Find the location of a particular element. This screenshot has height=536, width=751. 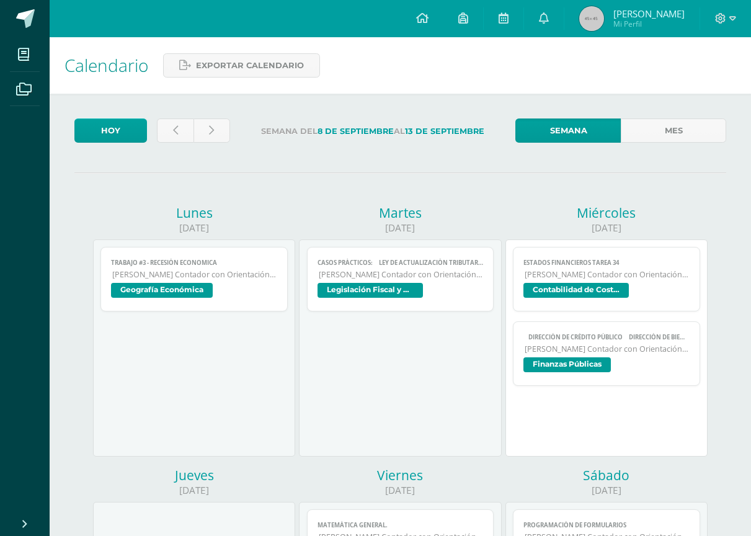

div: Martes is located at coordinates (400, 213).